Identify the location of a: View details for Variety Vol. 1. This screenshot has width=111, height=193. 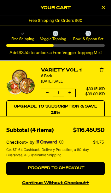
(21, 82).